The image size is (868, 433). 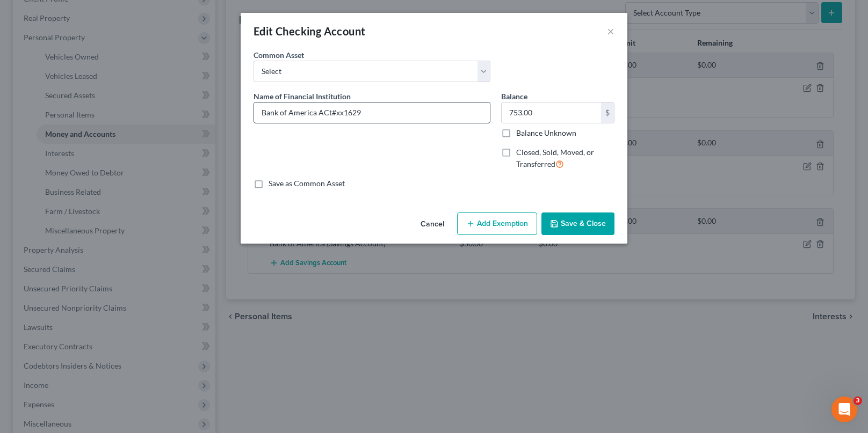 I want to click on div: Edit Checking Account, so click(x=309, y=31).